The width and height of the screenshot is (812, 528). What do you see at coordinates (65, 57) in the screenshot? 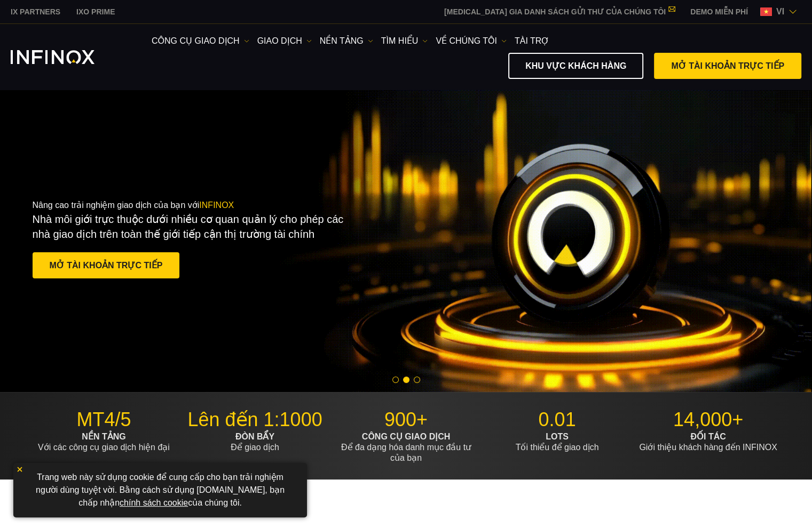
I see `a: INFINOX Logo` at bounding box center [65, 57].